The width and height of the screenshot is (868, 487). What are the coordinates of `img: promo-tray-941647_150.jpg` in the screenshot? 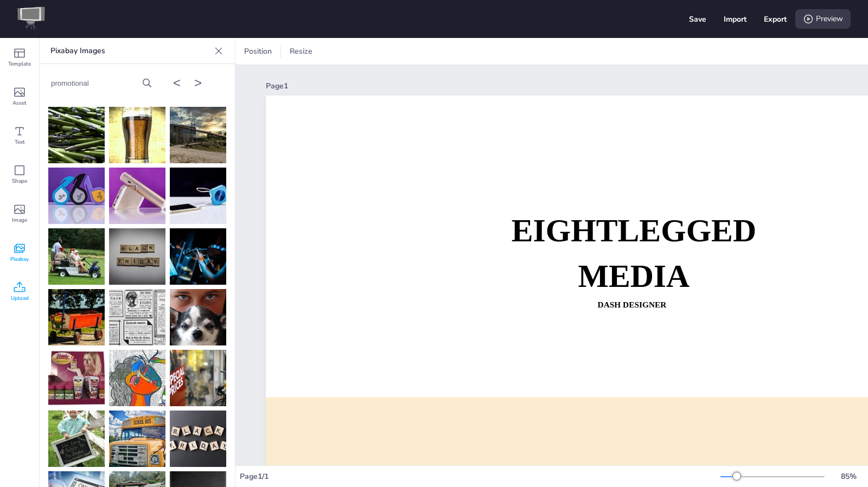 It's located at (76, 378).